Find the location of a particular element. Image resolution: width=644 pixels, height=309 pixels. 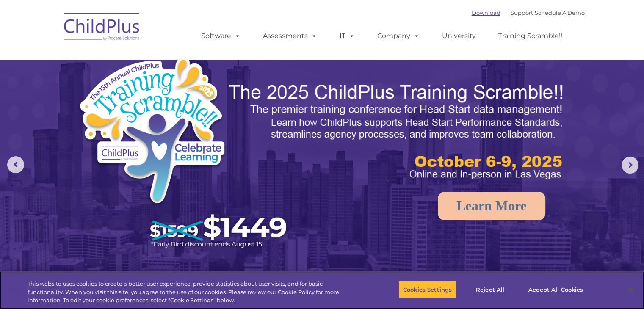

a: University is located at coordinates (459, 36).